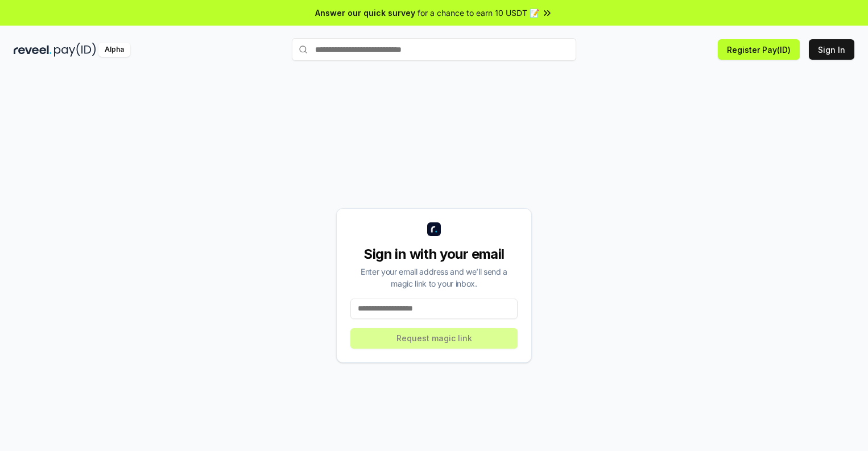 The height and width of the screenshot is (451, 868). I want to click on button: Register Pay(ID), so click(758, 49).